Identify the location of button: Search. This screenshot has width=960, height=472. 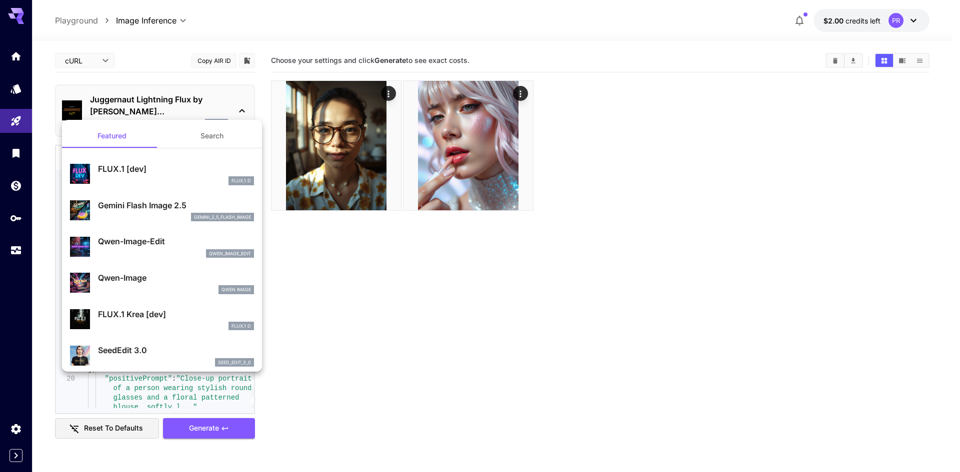
(212, 136).